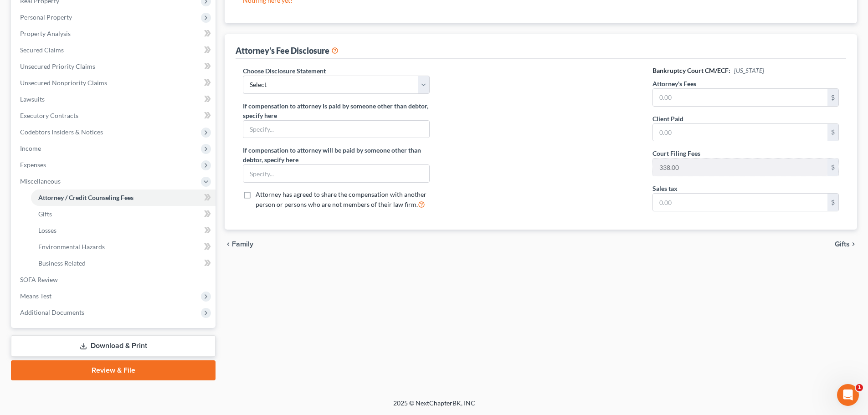 The height and width of the screenshot is (415, 868). I want to click on span: Expenses, so click(33, 164).